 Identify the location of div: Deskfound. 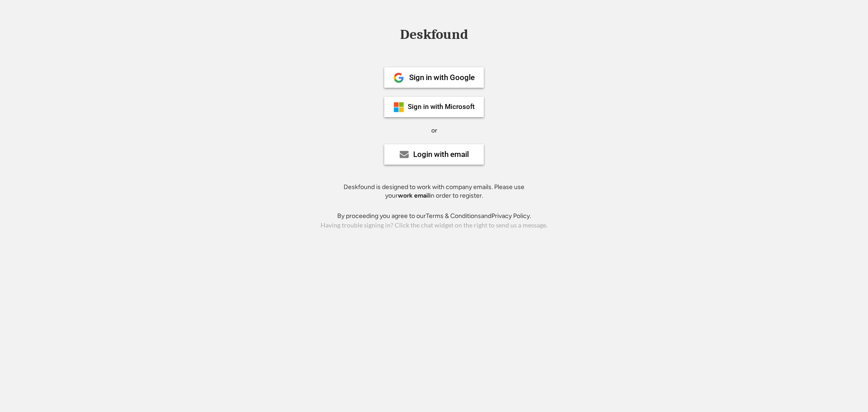
(434, 34).